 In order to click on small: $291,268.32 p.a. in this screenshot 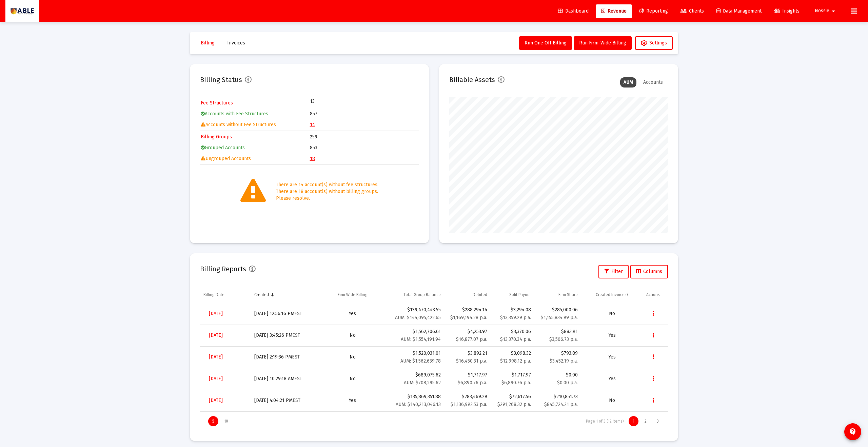, I will do `click(514, 404)`.